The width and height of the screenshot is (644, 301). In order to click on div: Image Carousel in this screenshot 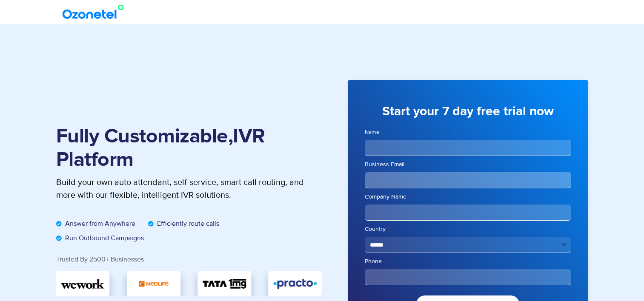, I will do `click(189, 284)`.